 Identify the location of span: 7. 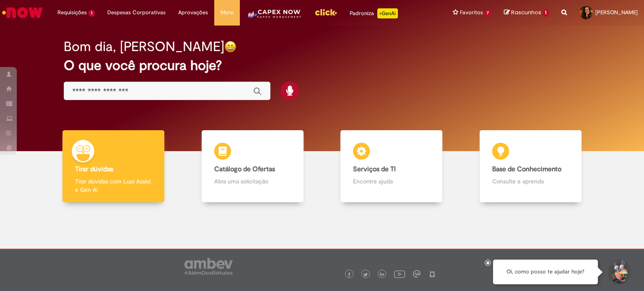
(488, 13).